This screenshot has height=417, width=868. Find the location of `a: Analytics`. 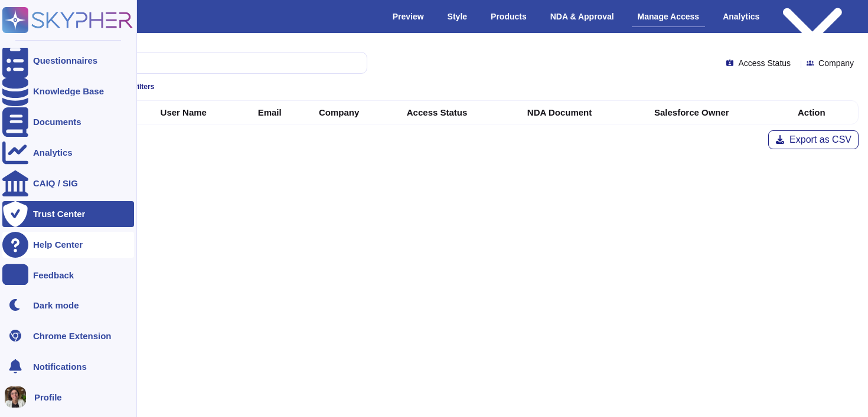

a: Analytics is located at coordinates (68, 153).